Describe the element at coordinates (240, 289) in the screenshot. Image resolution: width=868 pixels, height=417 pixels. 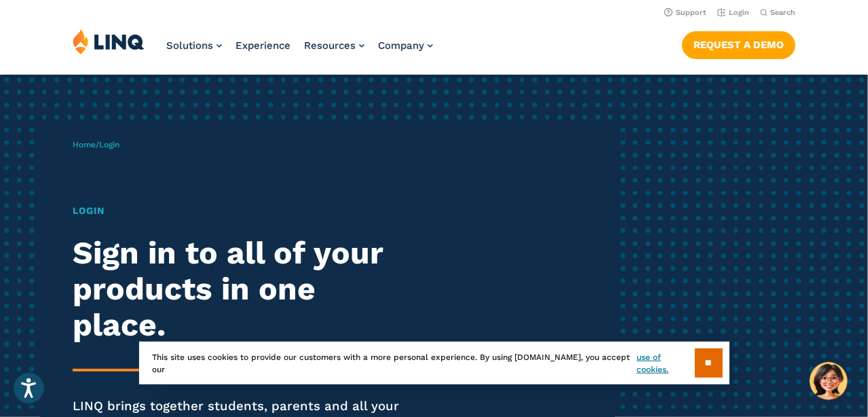
I see `h2: Sign in to all of your products in one place.` at that location.